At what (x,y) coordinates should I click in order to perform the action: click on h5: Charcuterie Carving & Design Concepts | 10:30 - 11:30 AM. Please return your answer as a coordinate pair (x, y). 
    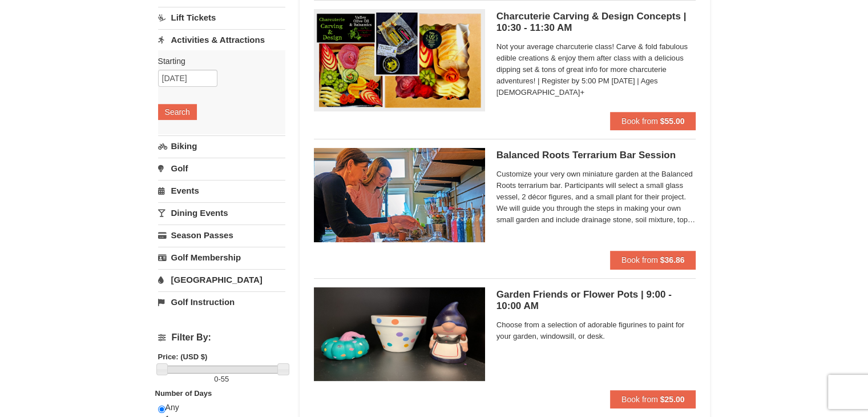
    Looking at the image, I should click on (597, 22).